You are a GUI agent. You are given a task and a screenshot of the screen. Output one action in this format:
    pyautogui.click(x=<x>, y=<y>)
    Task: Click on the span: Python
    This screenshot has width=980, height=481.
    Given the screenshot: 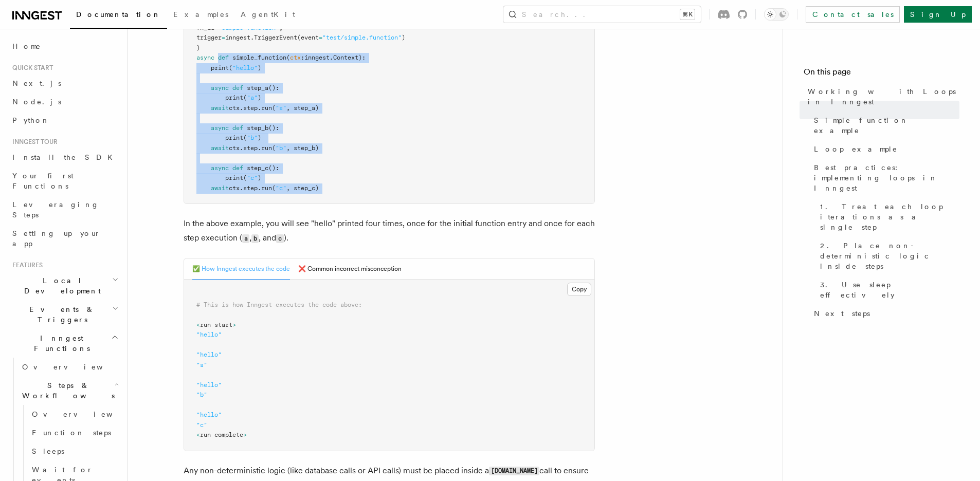 What is the action you would take?
    pyautogui.click(x=31, y=120)
    